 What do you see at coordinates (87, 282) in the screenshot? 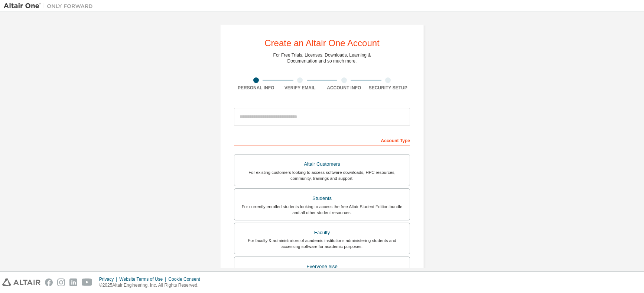
I see `img: youtube.svg` at bounding box center [87, 282].